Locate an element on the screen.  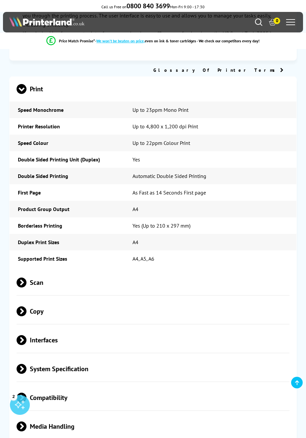
td: First Page is located at coordinates (67, 193).